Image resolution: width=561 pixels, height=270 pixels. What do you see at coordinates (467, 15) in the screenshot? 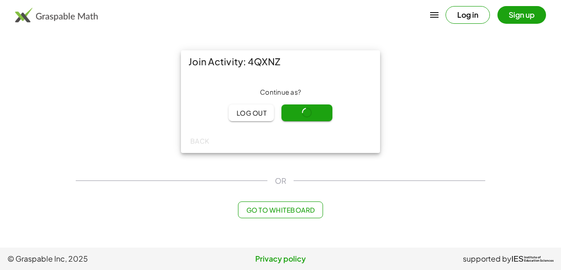
I see `button: Log in` at bounding box center [467, 15].